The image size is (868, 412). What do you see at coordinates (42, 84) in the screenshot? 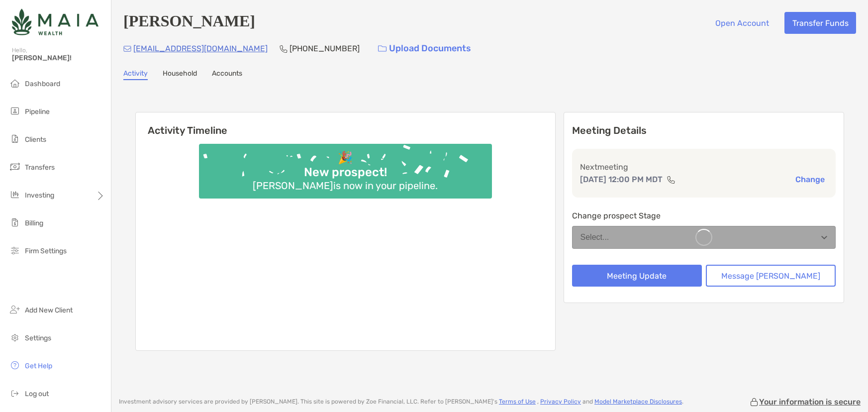
I see `span: Dashboard` at bounding box center [42, 84].